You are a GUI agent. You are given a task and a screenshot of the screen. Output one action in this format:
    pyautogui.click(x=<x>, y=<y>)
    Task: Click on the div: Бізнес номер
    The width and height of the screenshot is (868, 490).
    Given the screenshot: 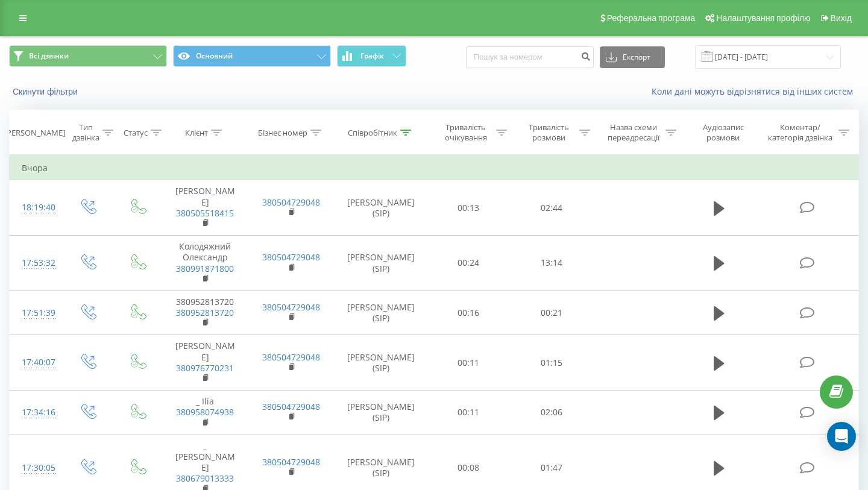 What is the action you would take?
    pyautogui.click(x=283, y=132)
    